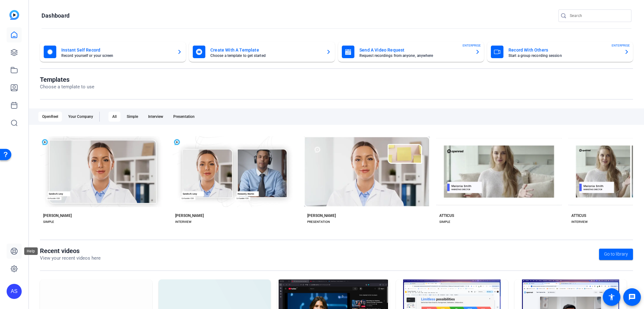 This screenshot has height=309, width=644. I want to click on mat-card-subtitle: Request recordings from anyone, anywhere, so click(415, 56).